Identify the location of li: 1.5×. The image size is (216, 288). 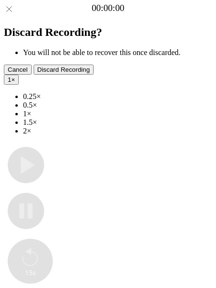
(117, 123).